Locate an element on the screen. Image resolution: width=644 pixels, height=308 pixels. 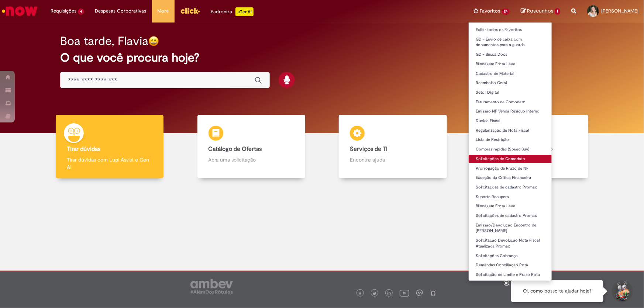
span: 4 is located at coordinates (81, 12).